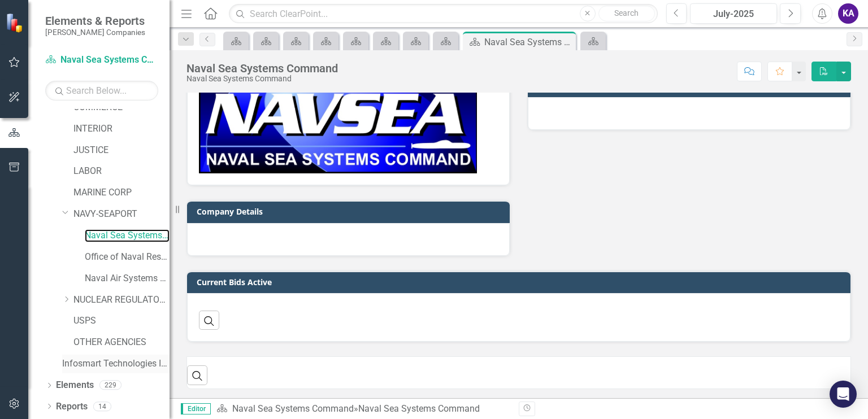 Image resolution: width=868 pixels, height=419 pixels. What do you see at coordinates (733, 14) in the screenshot?
I see `button: July-2025` at bounding box center [733, 14].